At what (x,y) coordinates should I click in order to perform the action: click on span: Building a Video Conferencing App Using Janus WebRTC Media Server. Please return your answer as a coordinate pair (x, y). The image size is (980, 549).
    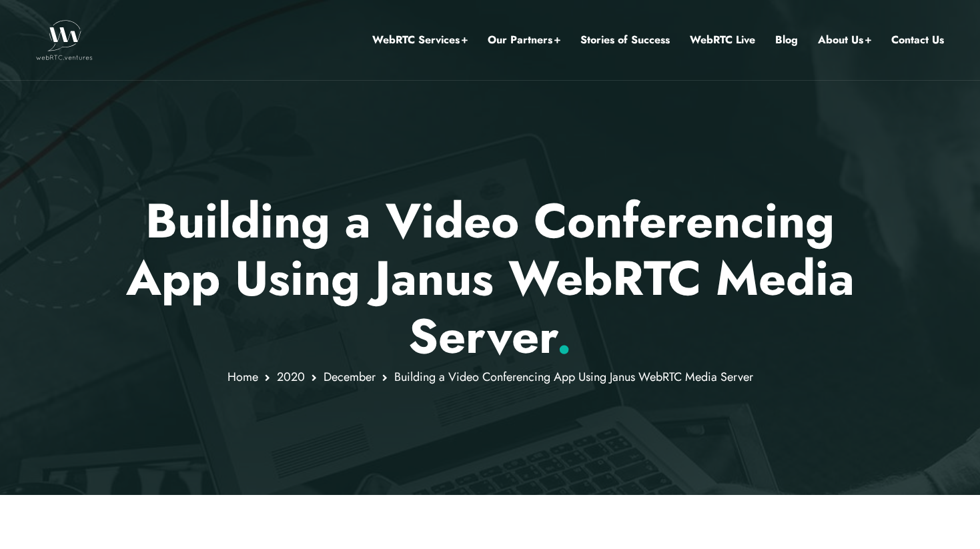
    Looking at the image, I should click on (573, 377).